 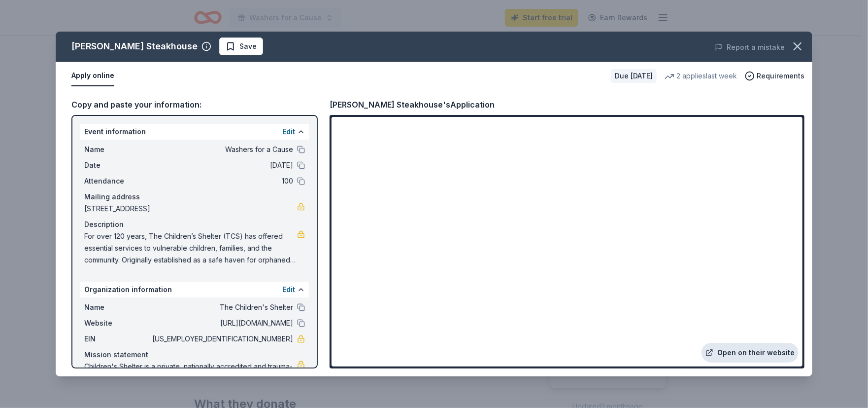 What do you see at coordinates (248, 47) in the screenshot?
I see `span: Save` at bounding box center [248, 47].